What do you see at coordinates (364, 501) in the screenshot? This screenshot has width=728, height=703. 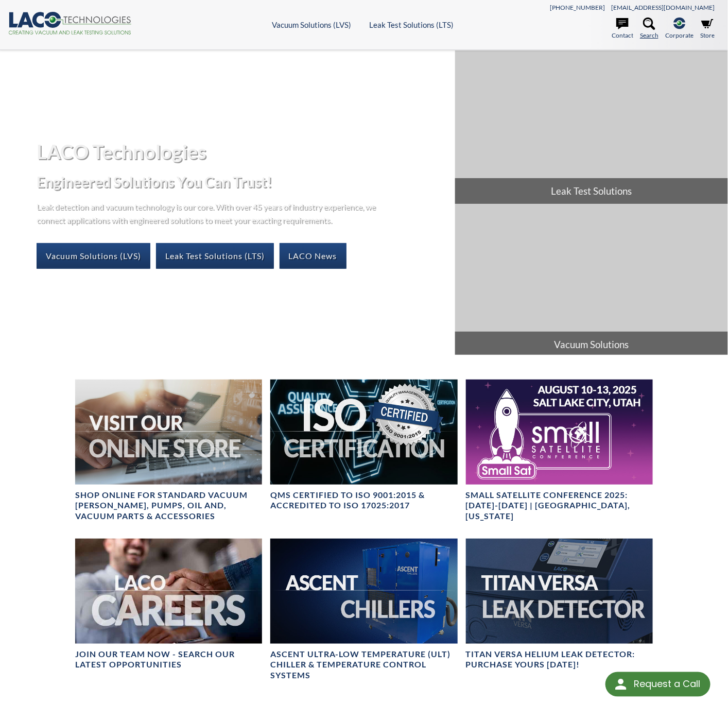 I see `h4: QMS CERTIFIED to ISO 9001:2015 & Accredited to ISO 17025:2017` at bounding box center [364, 501].